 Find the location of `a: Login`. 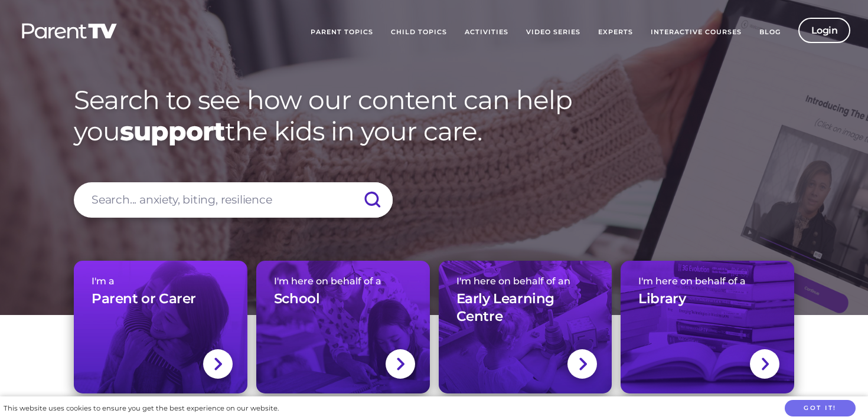

a: Login is located at coordinates (824, 30).